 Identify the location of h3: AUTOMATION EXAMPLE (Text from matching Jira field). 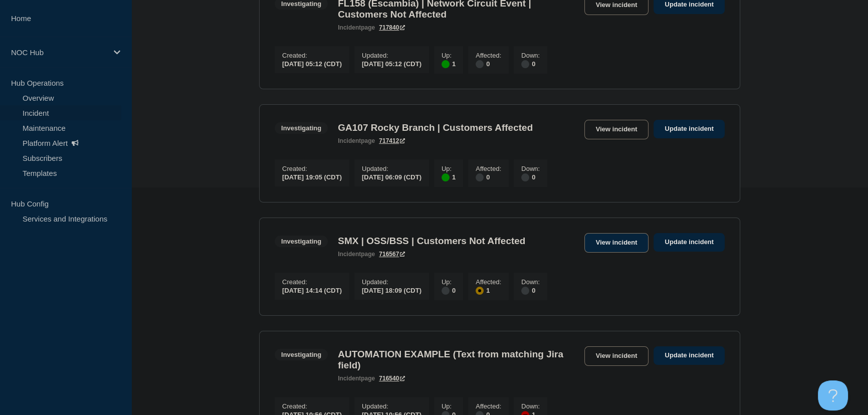
(458, 359).